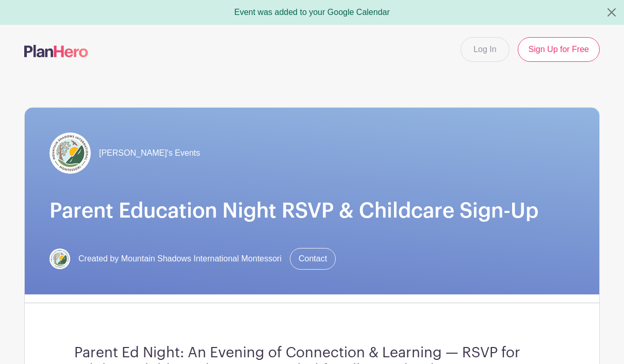  What do you see at coordinates (485, 49) in the screenshot?
I see `a: Log In` at bounding box center [485, 49].